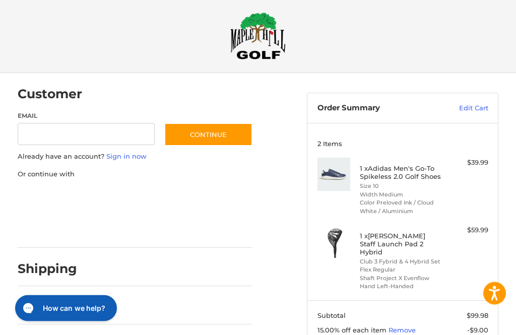 The image size is (516, 335). I want to click on h2: Customer, so click(50, 94).